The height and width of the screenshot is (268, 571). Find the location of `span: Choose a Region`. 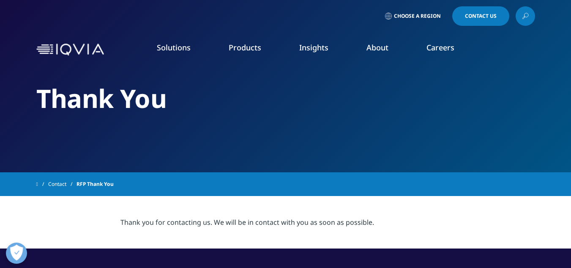

span: Choose a Region is located at coordinates (417, 16).